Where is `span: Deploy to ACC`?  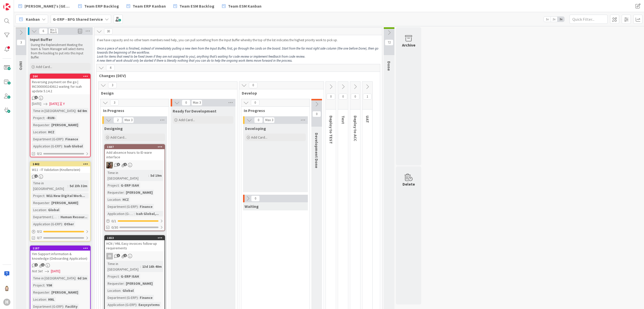
span: Deploy to ACC is located at coordinates (355, 129).